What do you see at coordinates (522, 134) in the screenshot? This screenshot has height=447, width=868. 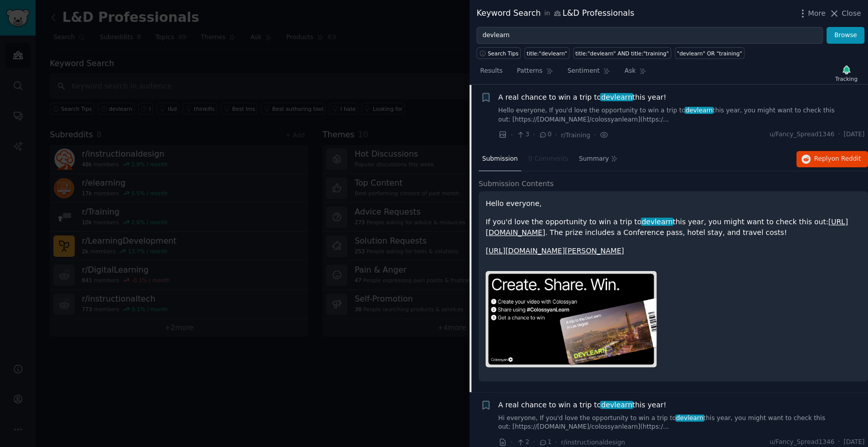 I see `span: 3` at bounding box center [522, 134].